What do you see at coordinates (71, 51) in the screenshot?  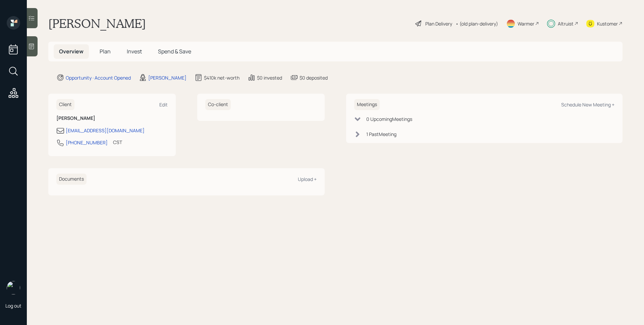 I see `span: Overview` at bounding box center [71, 51].